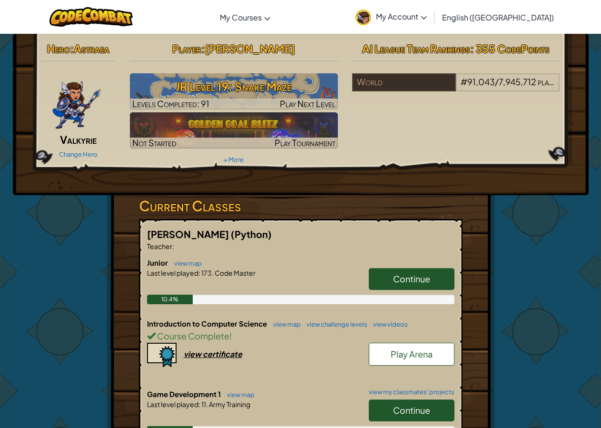 This screenshot has height=428, width=601. What do you see at coordinates (91, 17) in the screenshot?
I see `a: CodeCombat logo` at bounding box center [91, 17].